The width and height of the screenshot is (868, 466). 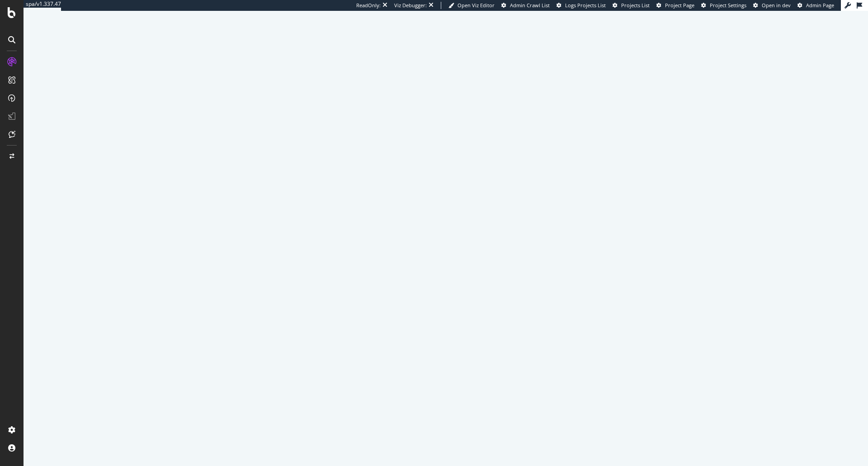 What do you see at coordinates (723, 6) in the screenshot?
I see `a: Project Settings` at bounding box center [723, 6].